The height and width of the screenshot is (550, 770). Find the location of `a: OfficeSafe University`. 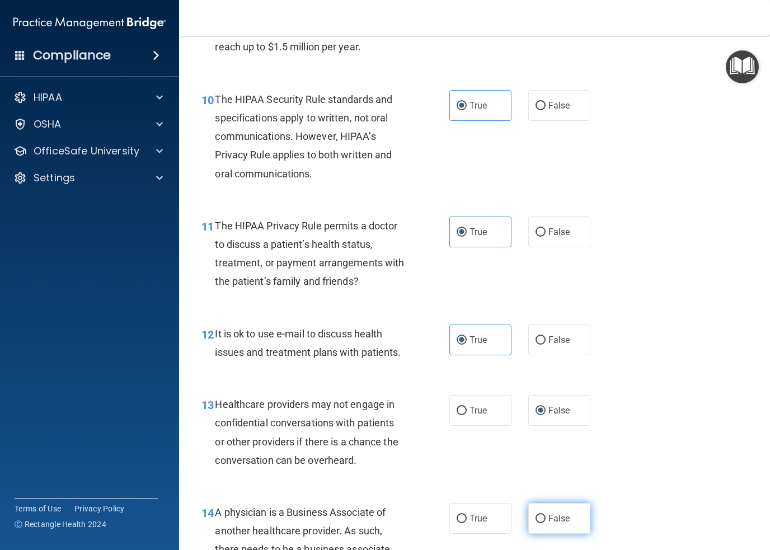

a: OfficeSafe University is located at coordinates (88, 151).